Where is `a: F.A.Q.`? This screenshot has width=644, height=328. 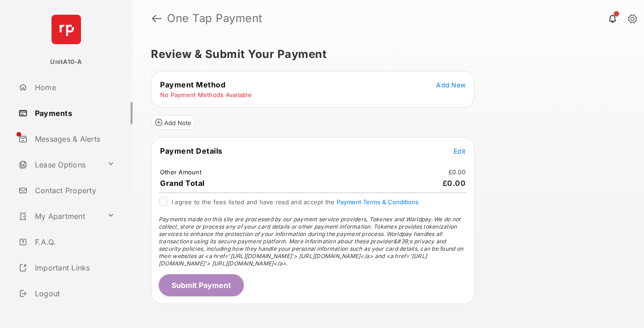 a: F.A.Q. is located at coordinates (74, 242).